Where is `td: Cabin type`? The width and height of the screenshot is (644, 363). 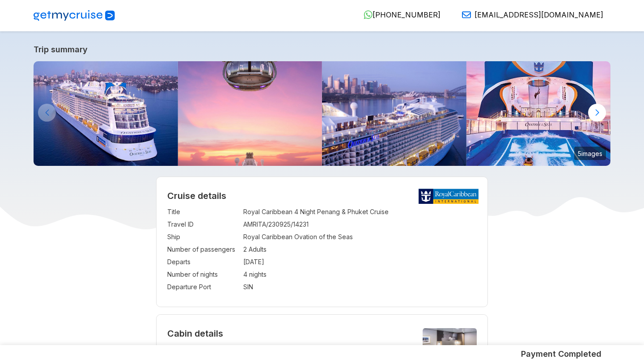
td: Cabin type is located at coordinates (203, 349).